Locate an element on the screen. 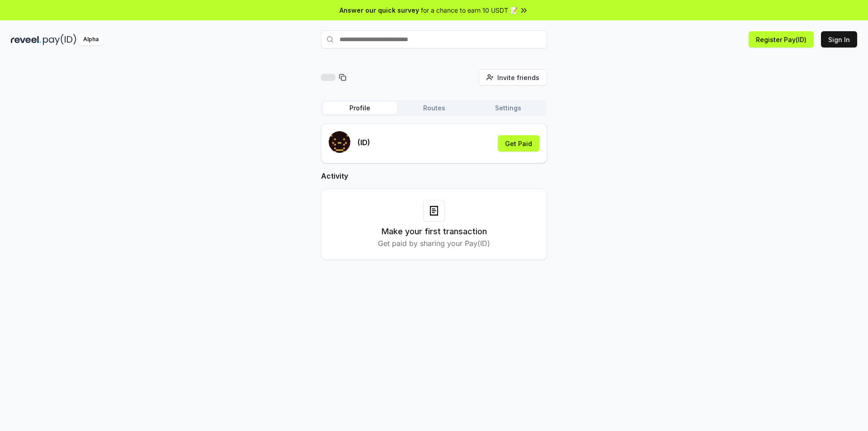 This screenshot has width=868, height=431. h3: Make your first transaction is located at coordinates (434, 231).